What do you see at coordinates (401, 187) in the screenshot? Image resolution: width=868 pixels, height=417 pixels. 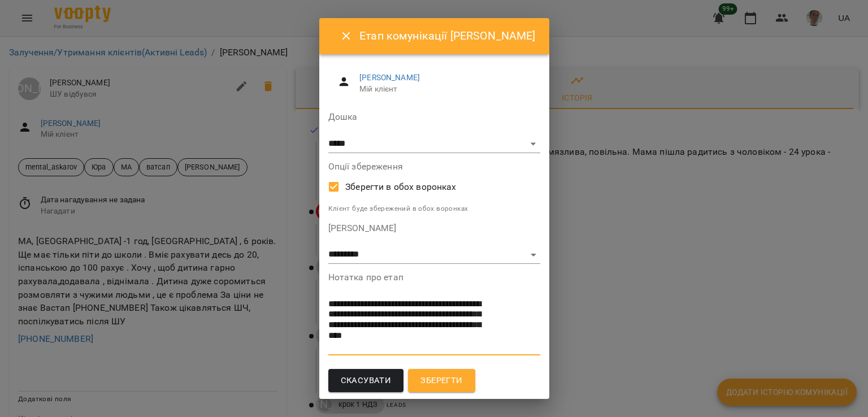 I see `span: Зберегти в обох воронках` at bounding box center [401, 187].